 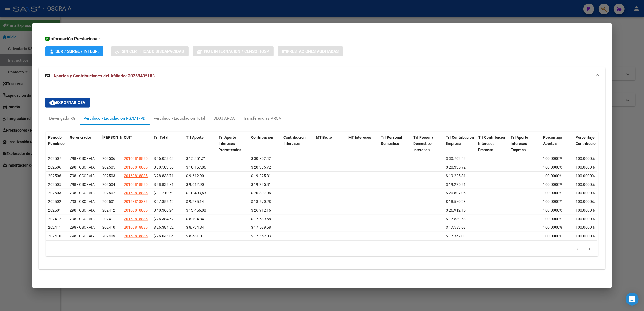 What do you see at coordinates (262, 137) in the screenshot?
I see `span: Contribución` at bounding box center [262, 137].